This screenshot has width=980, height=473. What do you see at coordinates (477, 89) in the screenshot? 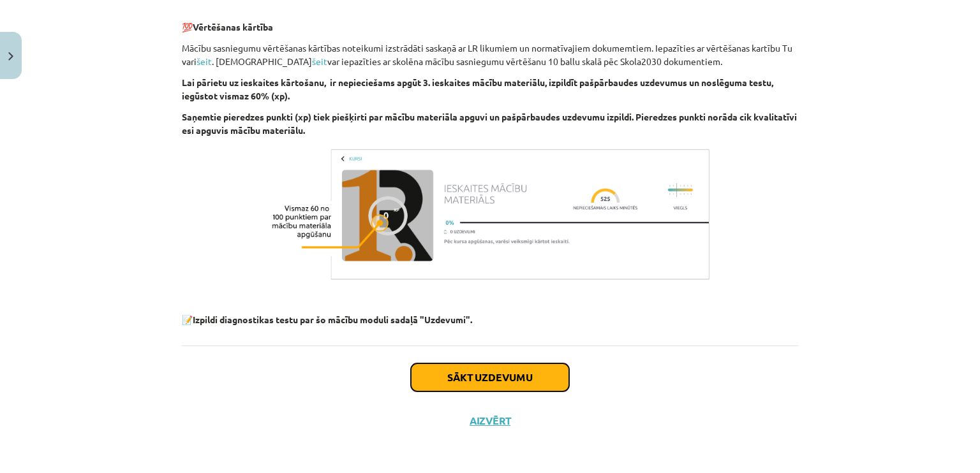
I see `b: Lai pārietu uz ieskaites kārtošanu, ir nepieciešams apgūt 3. ieskaites mācību materiālu, izpildīt...` at bounding box center [477, 89].